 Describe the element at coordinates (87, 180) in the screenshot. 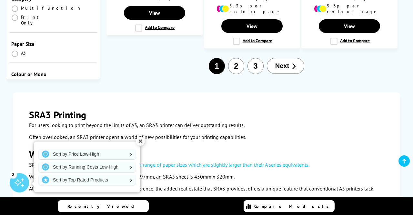

I see `a: Sort by Top Rated Products` at that location.